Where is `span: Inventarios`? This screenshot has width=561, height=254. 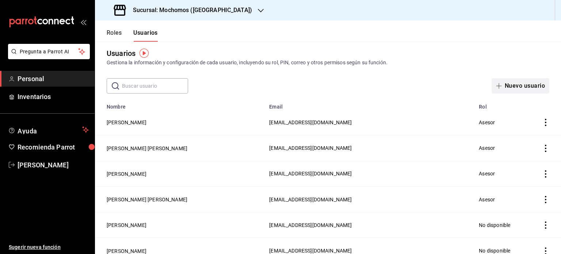
span: Inventarios is located at coordinates (53, 96).